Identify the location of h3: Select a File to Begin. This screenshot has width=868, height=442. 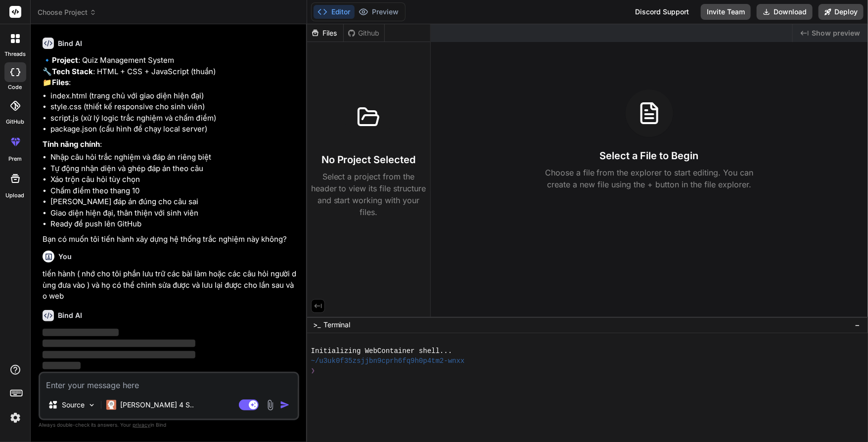
(649, 156).